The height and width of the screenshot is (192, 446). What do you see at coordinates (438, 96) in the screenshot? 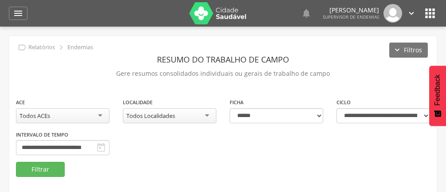
I see `button: Feedback - Mostrar pesquisa` at bounding box center [438, 96].